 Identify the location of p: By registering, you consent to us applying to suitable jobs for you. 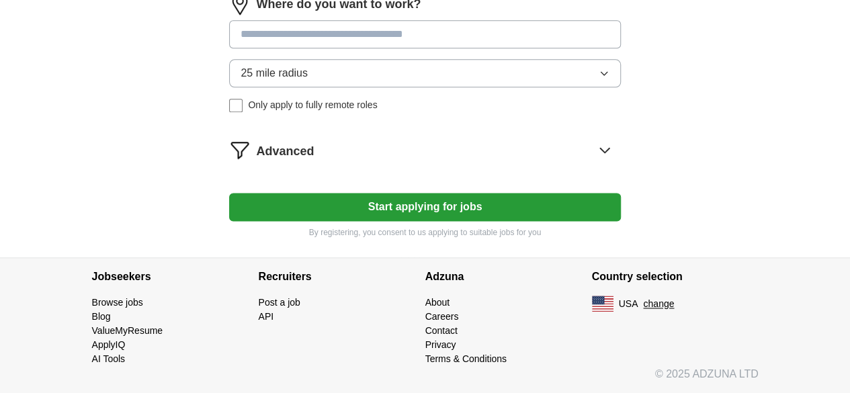
(425, 232).